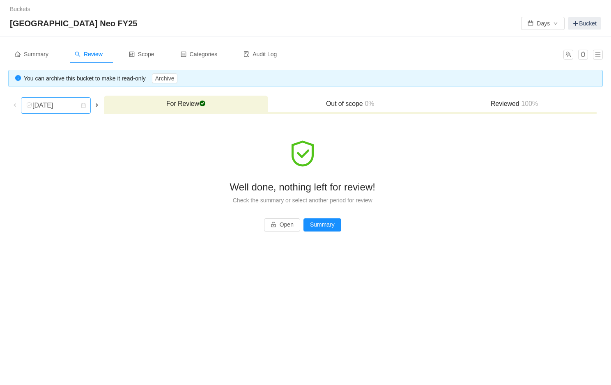 The image size is (611, 385). I want to click on i: icon: calendar, so click(83, 106).